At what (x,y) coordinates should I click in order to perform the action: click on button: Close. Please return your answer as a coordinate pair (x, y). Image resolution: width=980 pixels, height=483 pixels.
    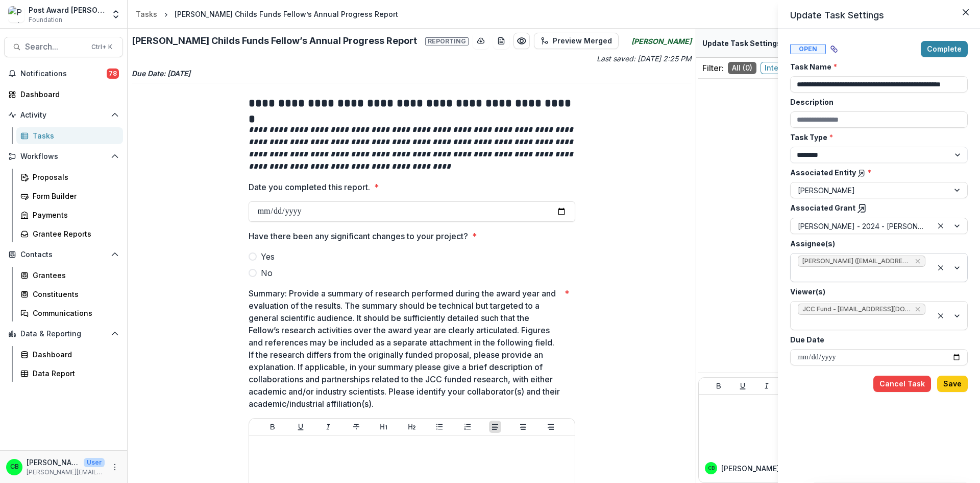
    Looking at the image, I should click on (966, 12).